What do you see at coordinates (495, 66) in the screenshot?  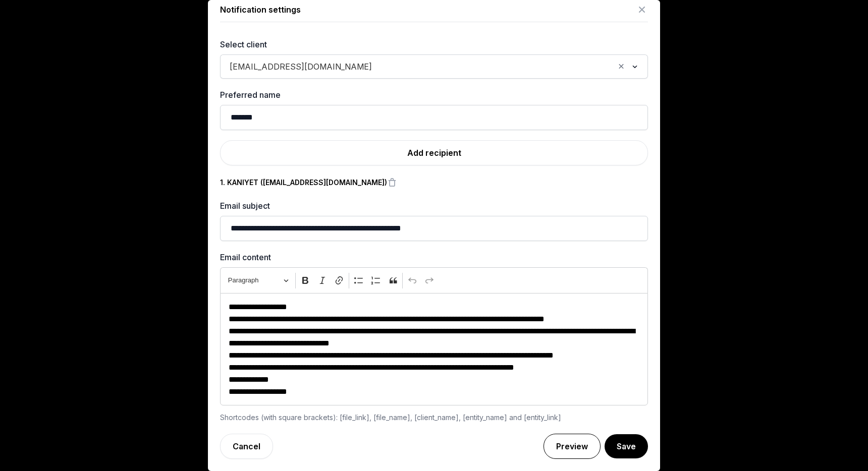 I see `input: Search for option` at bounding box center [495, 66].